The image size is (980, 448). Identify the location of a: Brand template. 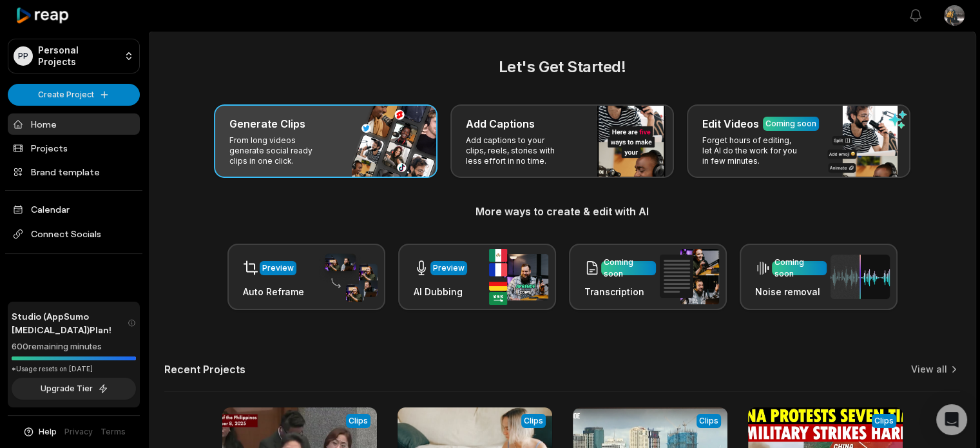
(73, 172).